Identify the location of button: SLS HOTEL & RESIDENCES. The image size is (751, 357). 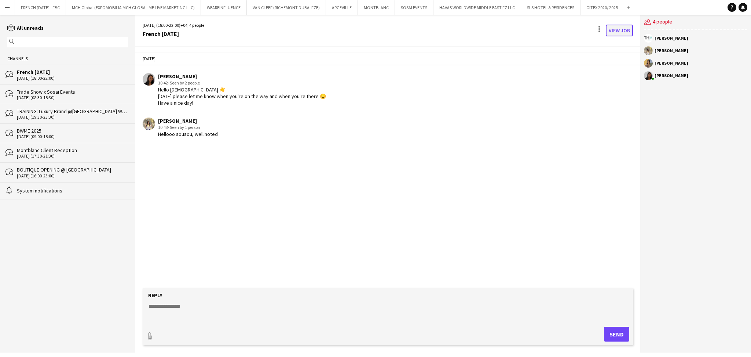
(551, 7).